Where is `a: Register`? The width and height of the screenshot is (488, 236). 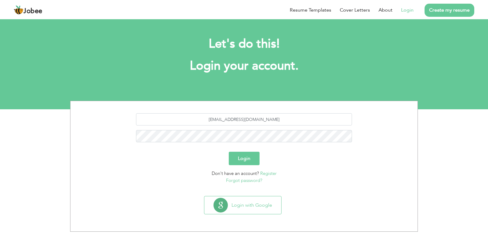
a: Register is located at coordinates (268, 173).